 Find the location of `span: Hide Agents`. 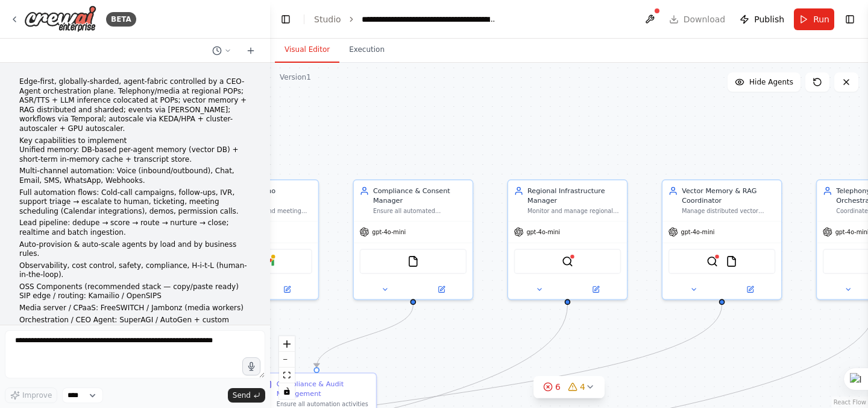

span: Hide Agents is located at coordinates (771, 82).